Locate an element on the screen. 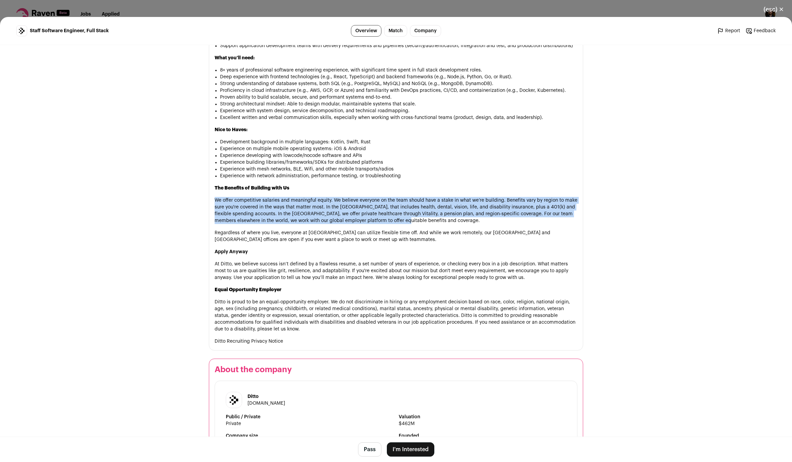 The image size is (792, 462). h2: About the company is located at coordinates (396, 370).